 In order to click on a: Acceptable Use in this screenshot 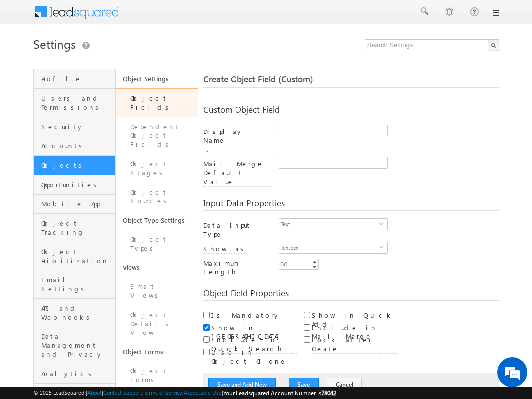, I will do `click(203, 393)`.